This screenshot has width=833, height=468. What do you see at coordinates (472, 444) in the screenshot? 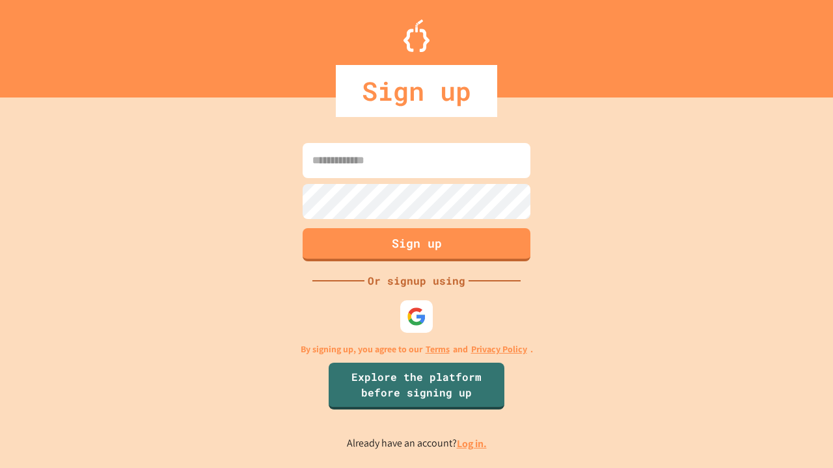
I see `a: Log in.` at bounding box center [472, 444].